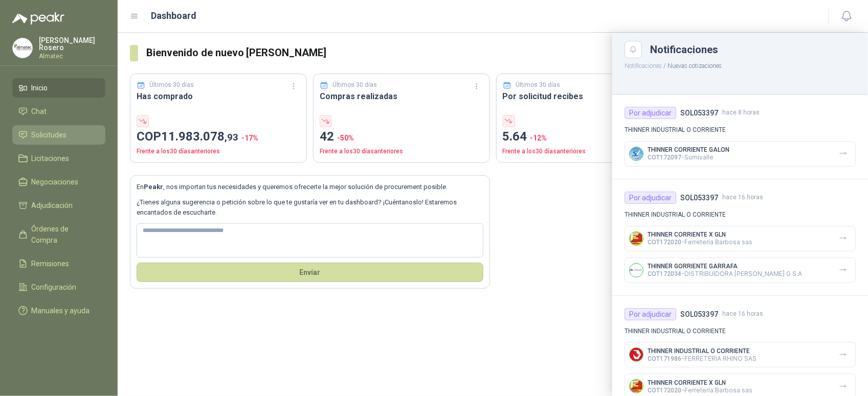  I want to click on a: Órdenes de Compra, so click(59, 234).